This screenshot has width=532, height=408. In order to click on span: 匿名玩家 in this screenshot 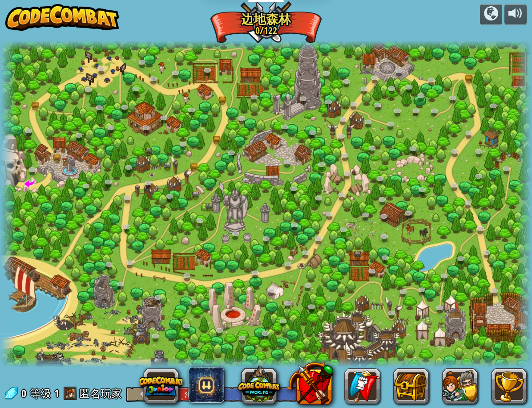, I will do `click(100, 393)`.